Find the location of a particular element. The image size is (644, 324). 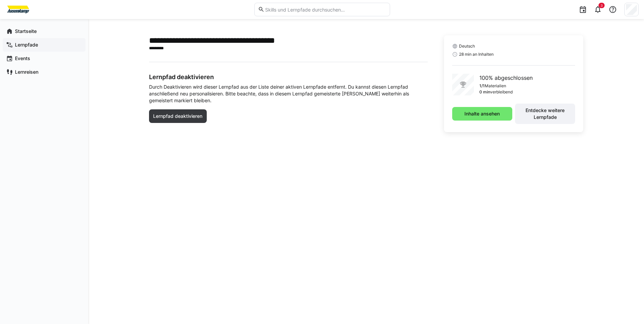

span: 28 min an Inhalten is located at coordinates (476, 54).